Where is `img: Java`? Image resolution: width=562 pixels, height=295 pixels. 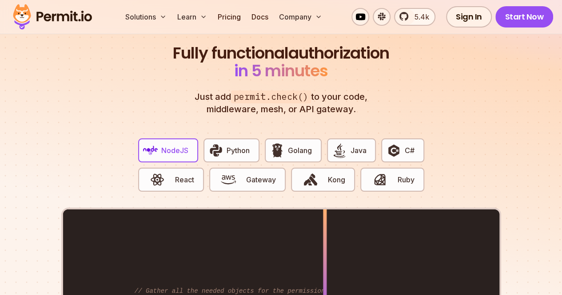
img: Java is located at coordinates (339, 151).